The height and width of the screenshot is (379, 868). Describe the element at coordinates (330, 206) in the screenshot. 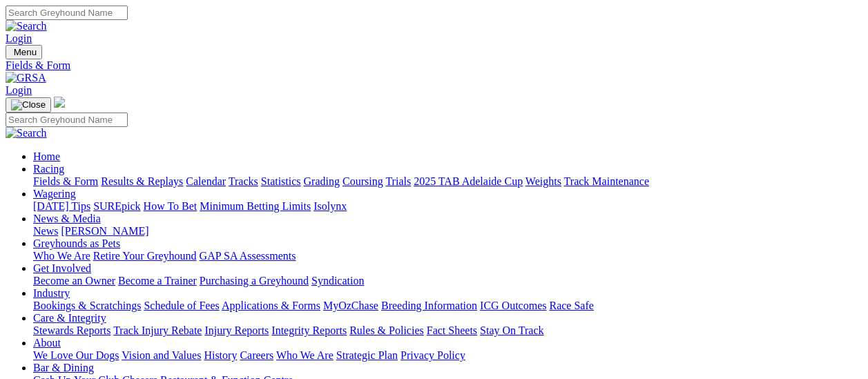

I see `a: Isolynx` at that location.